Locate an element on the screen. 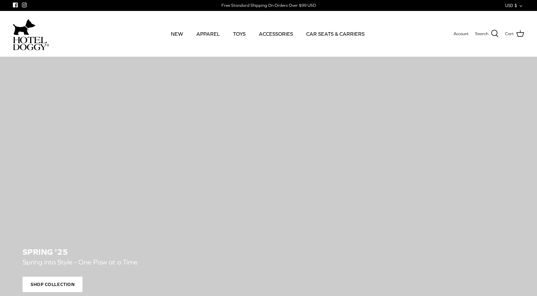 Image resolution: width=537 pixels, height=296 pixels. span: Shop Collection is located at coordinates (53, 285).